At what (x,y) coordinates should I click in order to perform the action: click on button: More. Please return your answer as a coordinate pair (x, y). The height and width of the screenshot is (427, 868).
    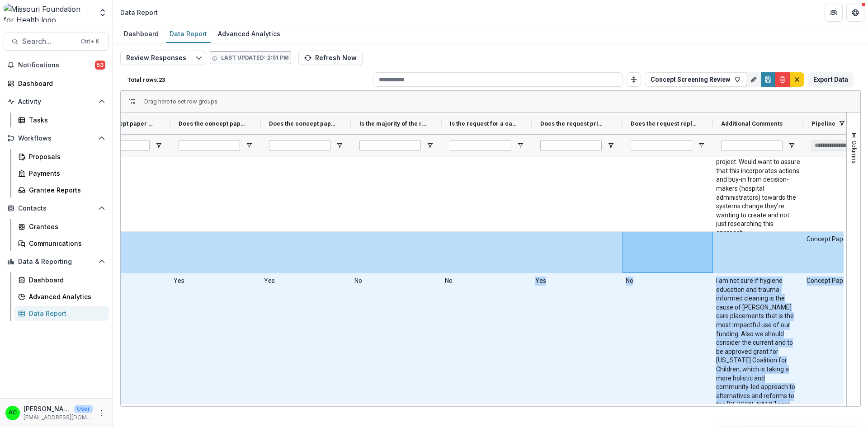
    Looking at the image, I should click on (101, 413).